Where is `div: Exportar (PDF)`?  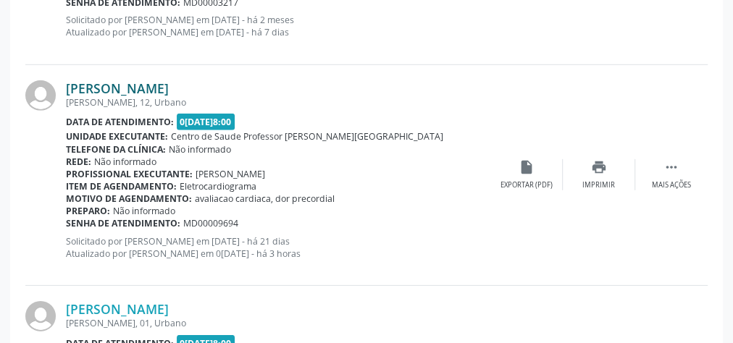
div: Exportar (PDF) is located at coordinates (527, 185).